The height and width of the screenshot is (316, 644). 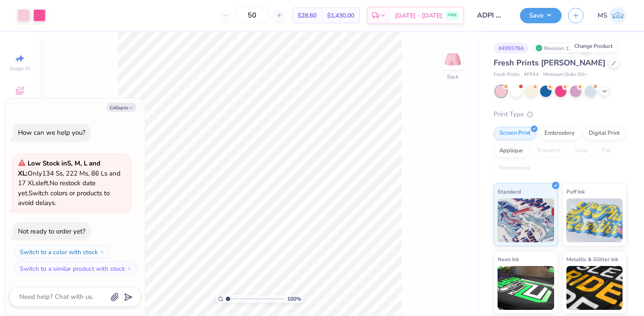 I want to click on img: Standard, so click(x=526, y=220).